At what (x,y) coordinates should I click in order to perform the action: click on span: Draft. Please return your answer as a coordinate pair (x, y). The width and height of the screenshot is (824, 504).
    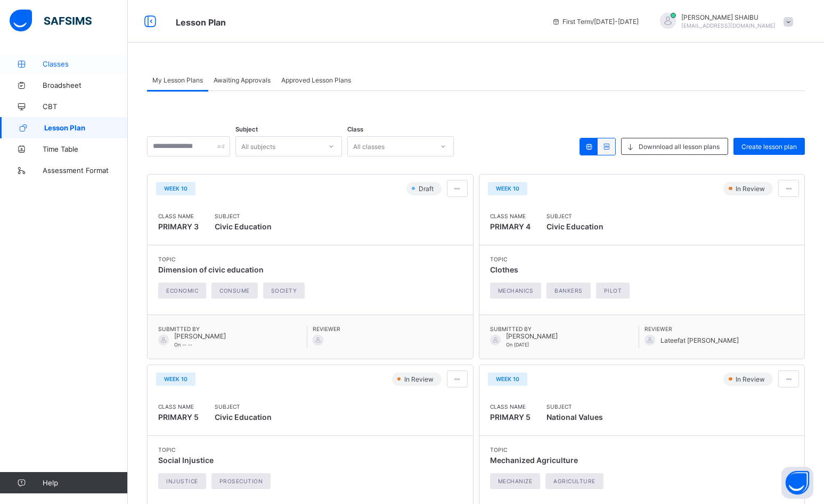
    Looking at the image, I should click on (427, 189).